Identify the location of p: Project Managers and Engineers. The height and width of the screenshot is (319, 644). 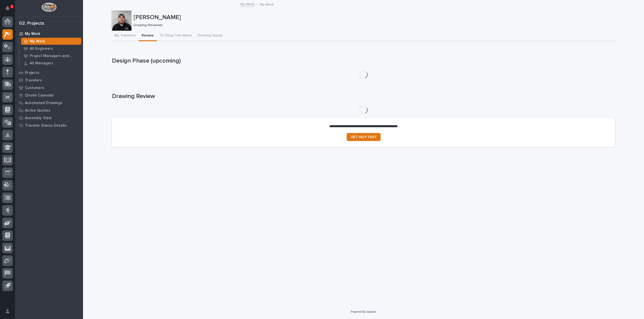
(54, 56).